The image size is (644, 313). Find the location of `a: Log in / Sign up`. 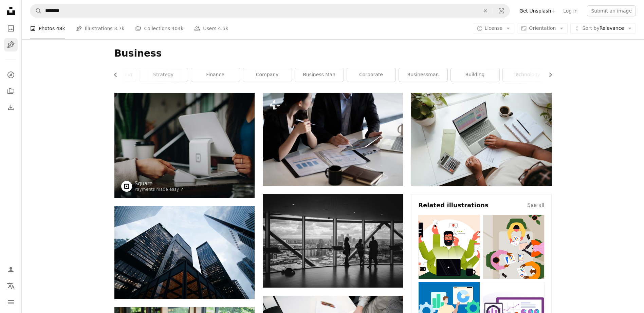

a: Log in / Sign up is located at coordinates (11, 270).